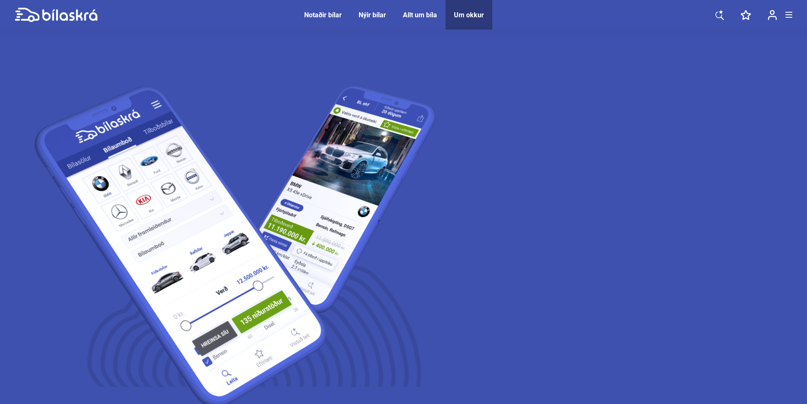  Describe the element at coordinates (420, 15) in the screenshot. I see `div: Allt um bíla` at that location.